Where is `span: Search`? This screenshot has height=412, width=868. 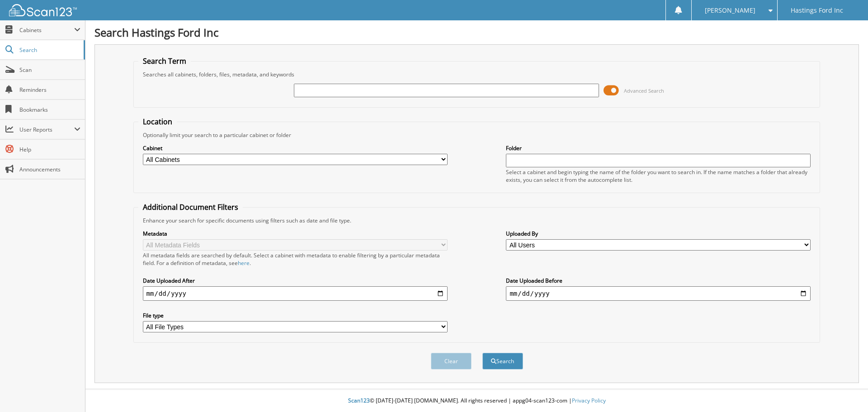
span: Search is located at coordinates (49, 50).